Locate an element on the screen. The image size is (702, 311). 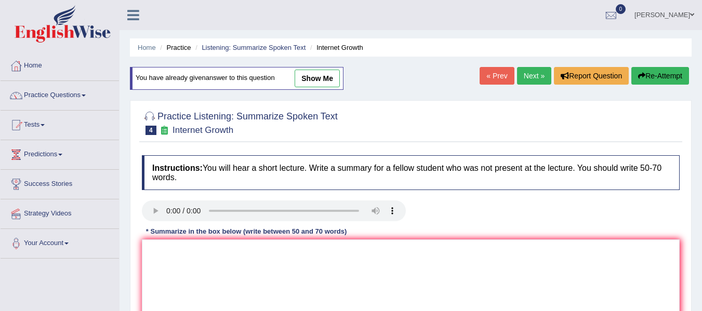
b: Instructions: is located at coordinates (177, 168).